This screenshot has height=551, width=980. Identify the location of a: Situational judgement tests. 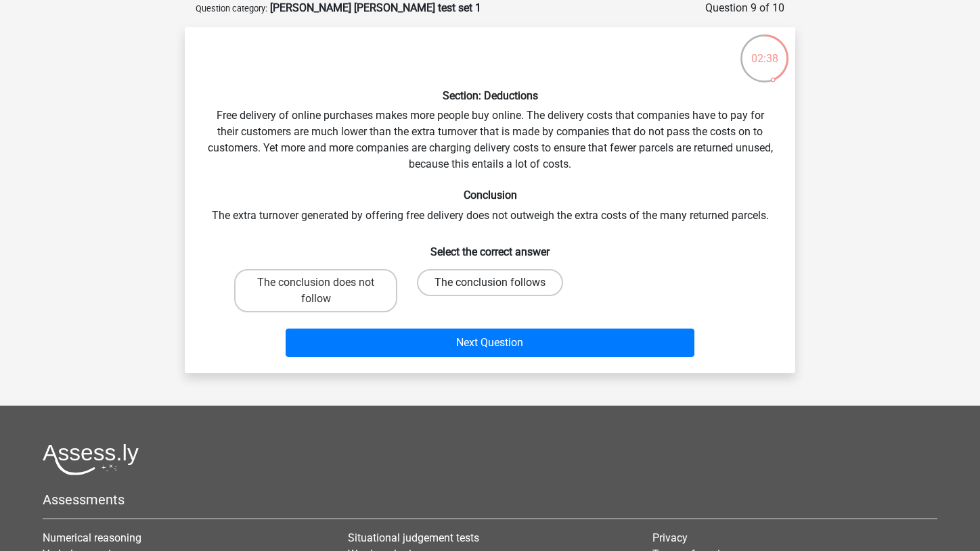
(414, 538).